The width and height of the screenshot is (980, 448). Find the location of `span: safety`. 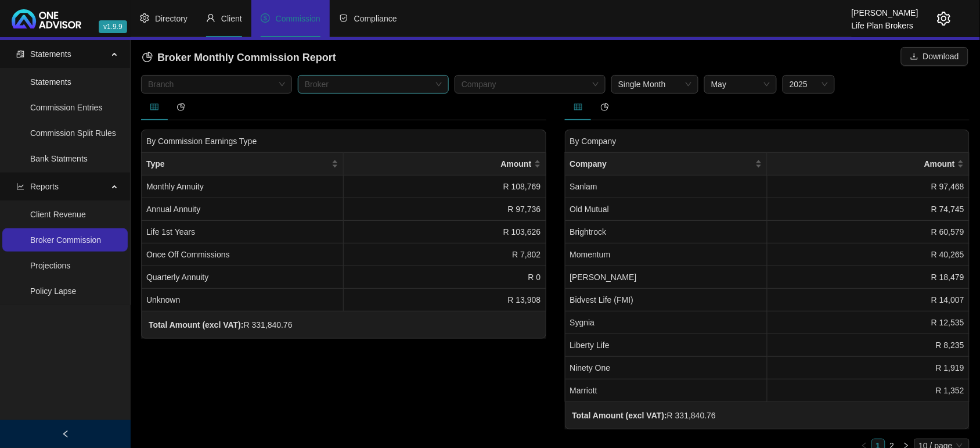

span: safety is located at coordinates (343, 18).